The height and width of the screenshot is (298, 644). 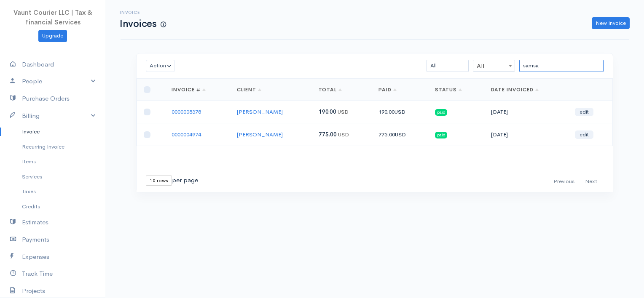 What do you see at coordinates (53, 36) in the screenshot?
I see `a: Upgrade` at bounding box center [53, 36].